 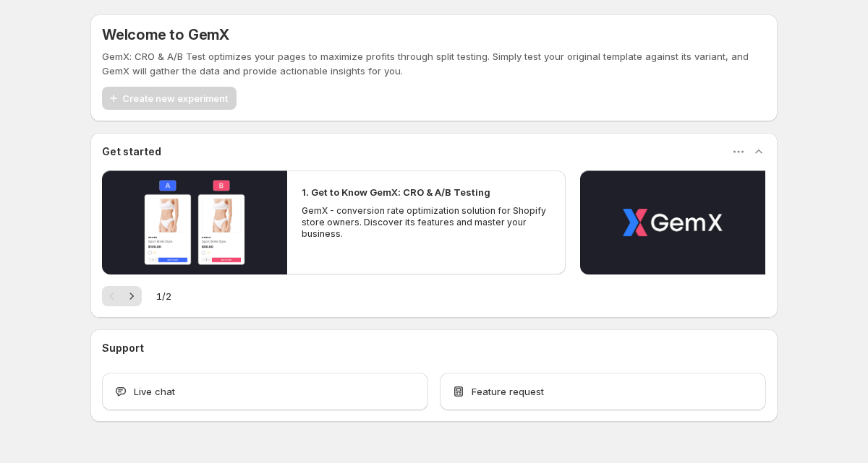 I want to click on nav: Pagination, so click(x=121, y=297).